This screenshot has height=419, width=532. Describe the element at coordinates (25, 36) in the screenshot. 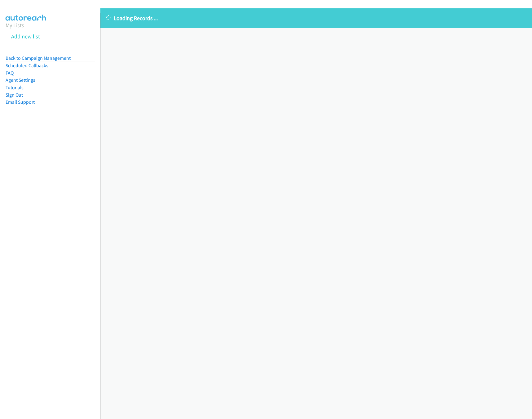

I see `a: Add new list` at that location.